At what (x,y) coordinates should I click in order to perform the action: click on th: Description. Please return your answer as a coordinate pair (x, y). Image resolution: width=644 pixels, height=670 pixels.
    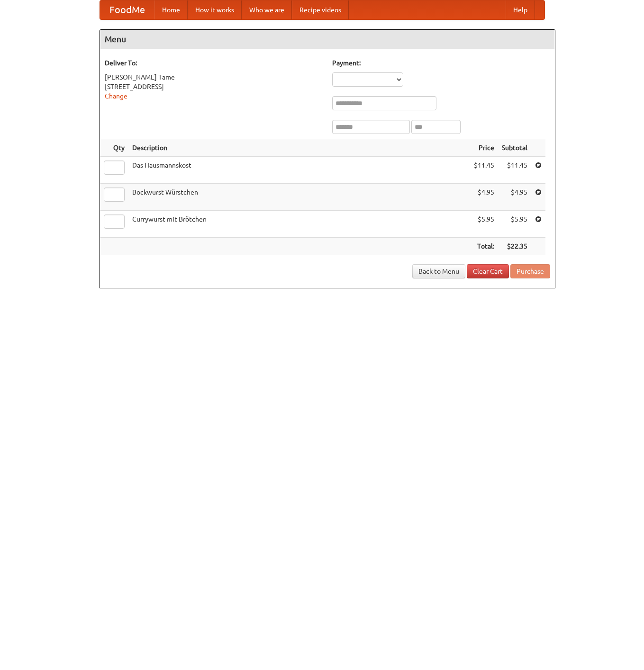
    Looking at the image, I should click on (299, 147).